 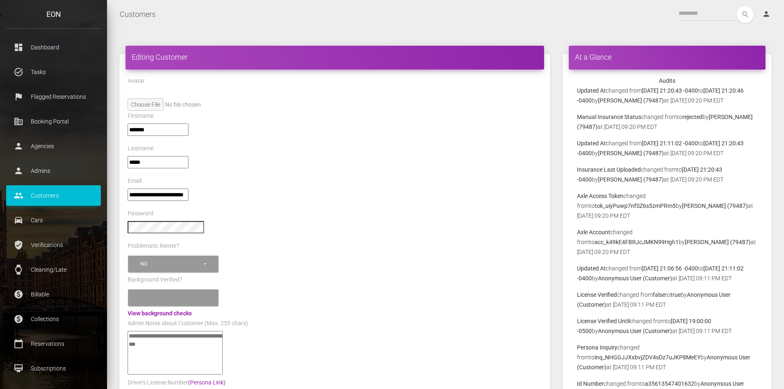 I want to click on a: corporate_fare Booking Portal, so click(x=54, y=121).